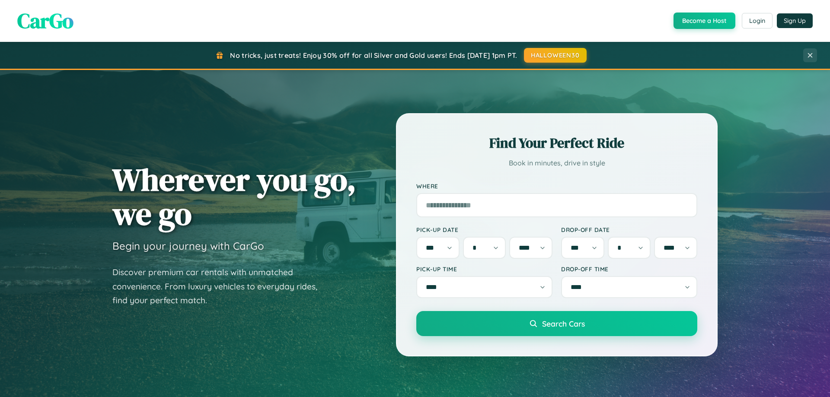 The height and width of the screenshot is (397, 830). What do you see at coordinates (629, 230) in the screenshot?
I see `label: Drop-off Date` at bounding box center [629, 230].